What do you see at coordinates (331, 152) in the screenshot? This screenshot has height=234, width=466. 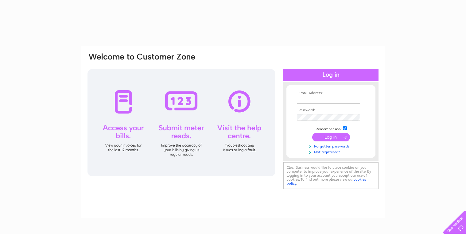 I see `a: Not registered?` at bounding box center [331, 152].